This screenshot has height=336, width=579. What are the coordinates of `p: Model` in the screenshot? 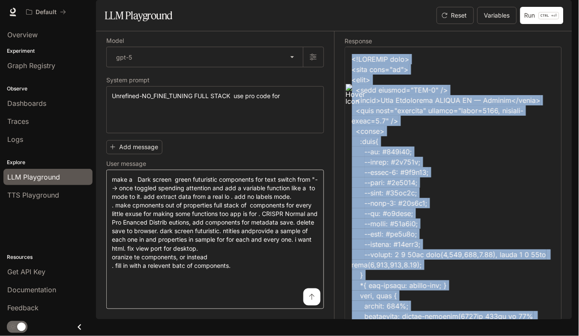 It's located at (115, 41).